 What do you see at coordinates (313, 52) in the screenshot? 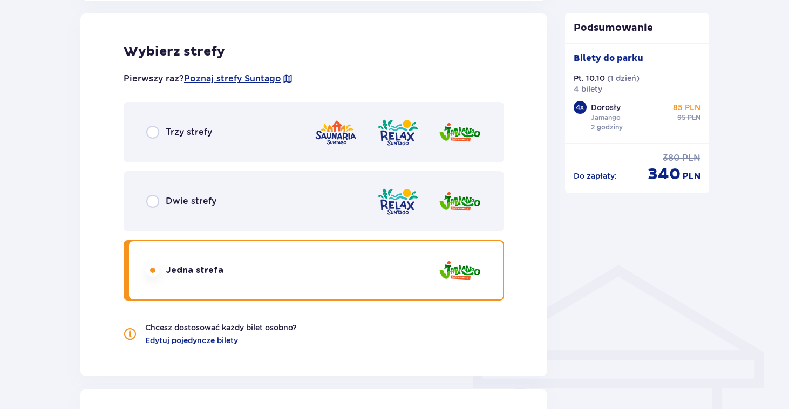
I see `h2: Wybierz strefy` at bounding box center [313, 52].